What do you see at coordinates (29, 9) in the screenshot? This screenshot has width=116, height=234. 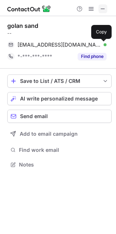 I see `img: ContactOut v5.3.10` at bounding box center [29, 9].